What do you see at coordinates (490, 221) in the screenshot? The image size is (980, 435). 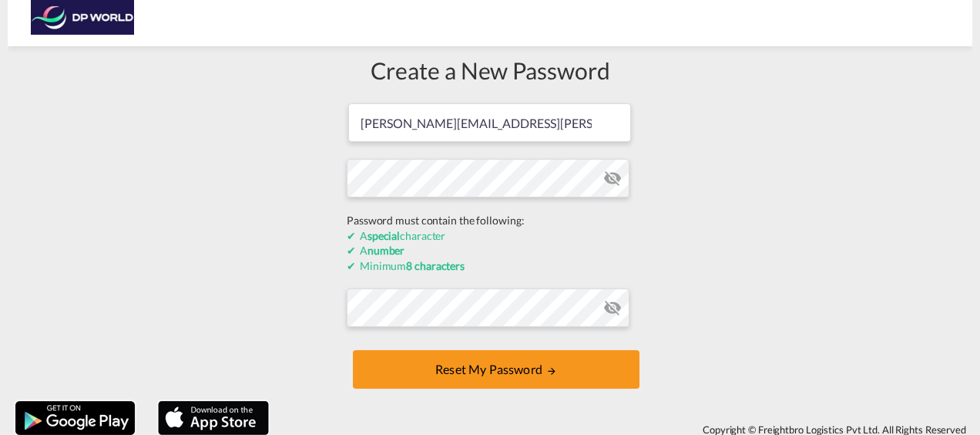 I see `div: Password must contain the following:` at bounding box center [490, 221].